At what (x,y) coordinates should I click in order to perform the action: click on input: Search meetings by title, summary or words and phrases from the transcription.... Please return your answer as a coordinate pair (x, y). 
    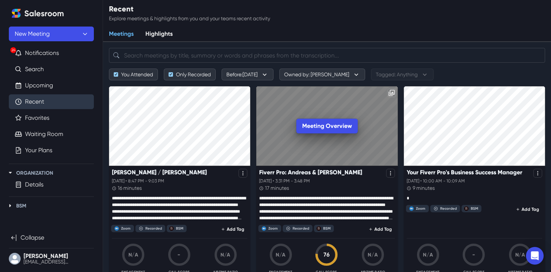
    Looking at the image, I should click on (327, 55).